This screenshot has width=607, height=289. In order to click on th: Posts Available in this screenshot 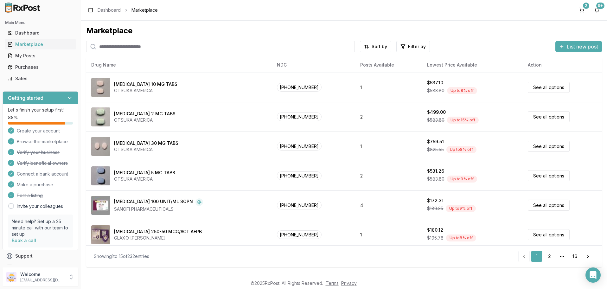, I will do `click(389, 65)`.